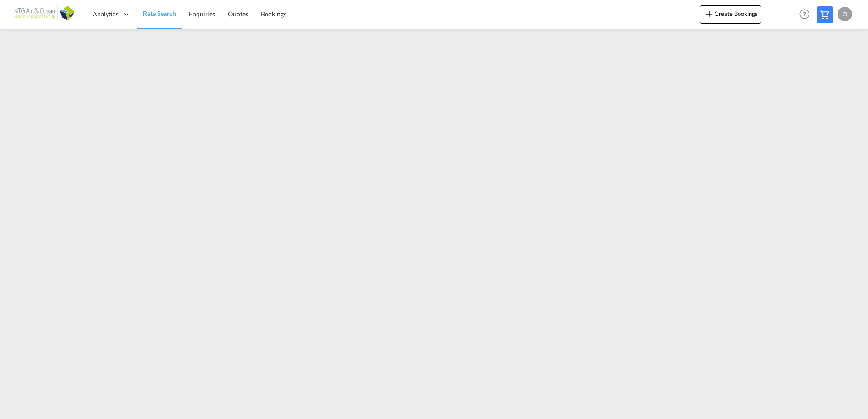 The image size is (868, 419). I want to click on span: Help, so click(804, 14).